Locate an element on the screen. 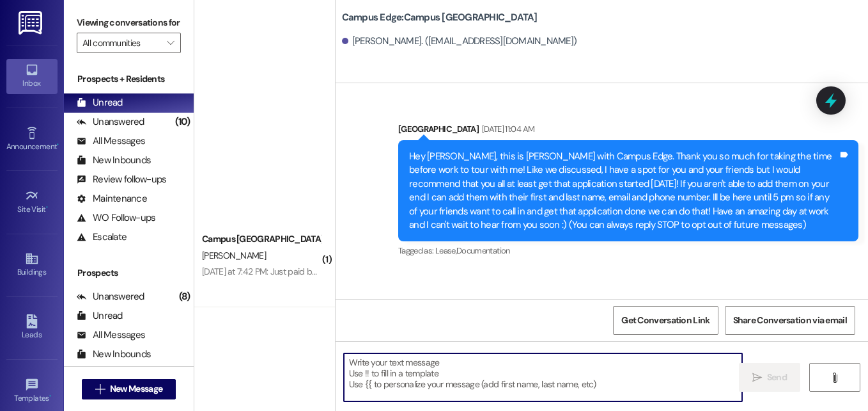 Image resolution: width=868 pixels, height=411 pixels. label: Viewing conversations for is located at coordinates (129, 22).